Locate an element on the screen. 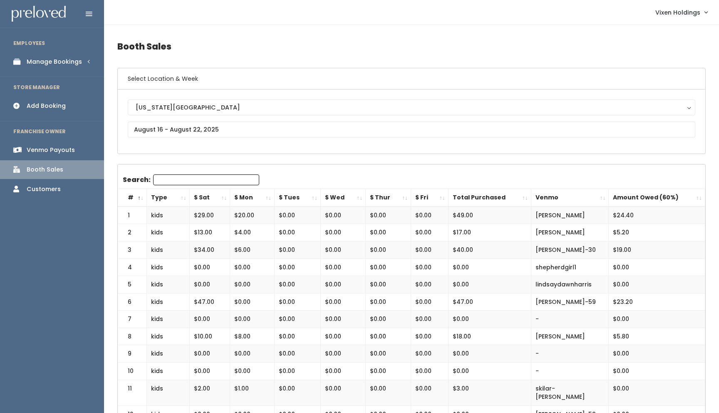  th: $ Tues: activate to sort column ascending is located at coordinates (298, 198).